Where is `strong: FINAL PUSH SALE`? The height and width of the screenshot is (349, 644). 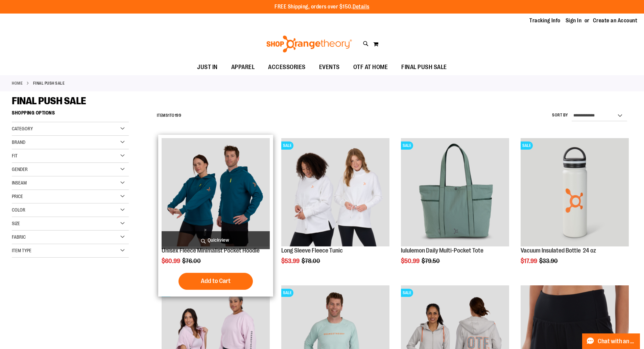
strong: FINAL PUSH SALE is located at coordinates (49, 83).